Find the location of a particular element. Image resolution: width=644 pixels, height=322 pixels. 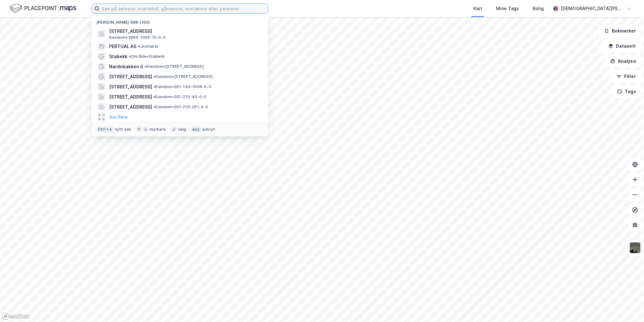

div: Ctrl + k is located at coordinates (105, 129).